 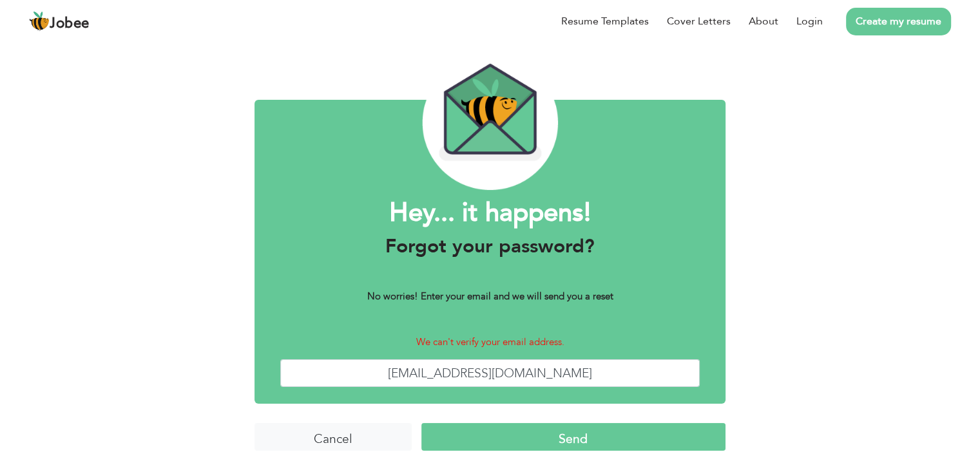 What do you see at coordinates (489, 213) in the screenshot?
I see `h1: Hey... it happens!` at bounding box center [489, 213].